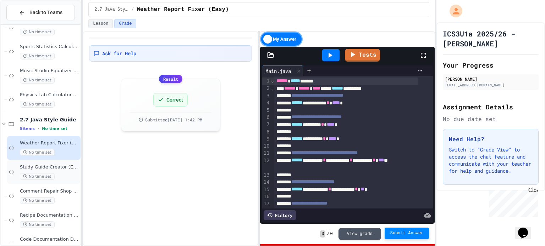 Image resolution: width=545 pixels, height=246 pixels. I want to click on button: Back to Teams, so click(40, 12).